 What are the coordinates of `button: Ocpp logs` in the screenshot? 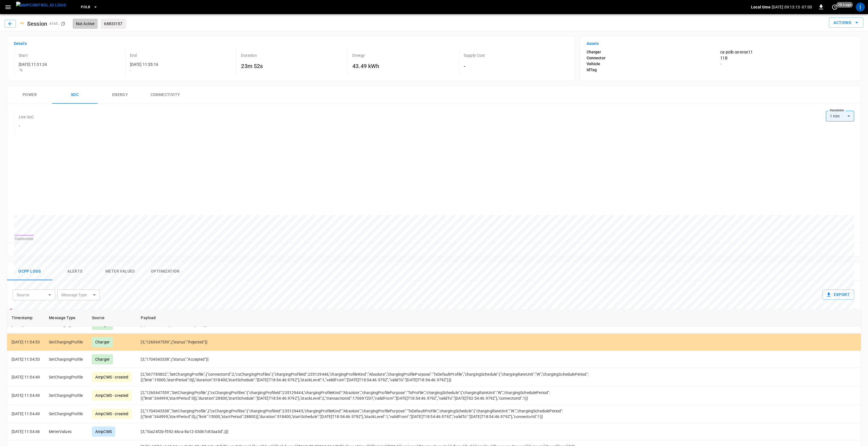 It's located at (30, 271).